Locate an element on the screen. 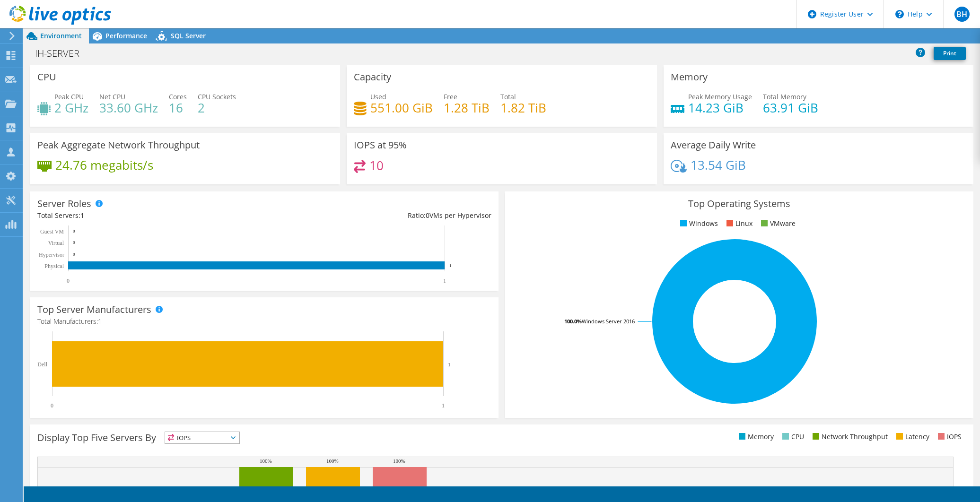  h4: 551.00 GiB is located at coordinates (401, 108).